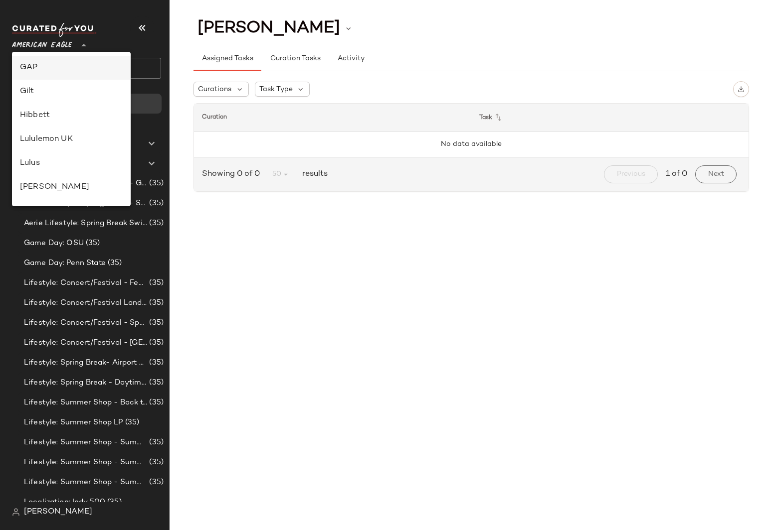  Describe the element at coordinates (85, 443) in the screenshot. I see `span: Lifestyle: Summer Shop - Summer Abroad` at that location.